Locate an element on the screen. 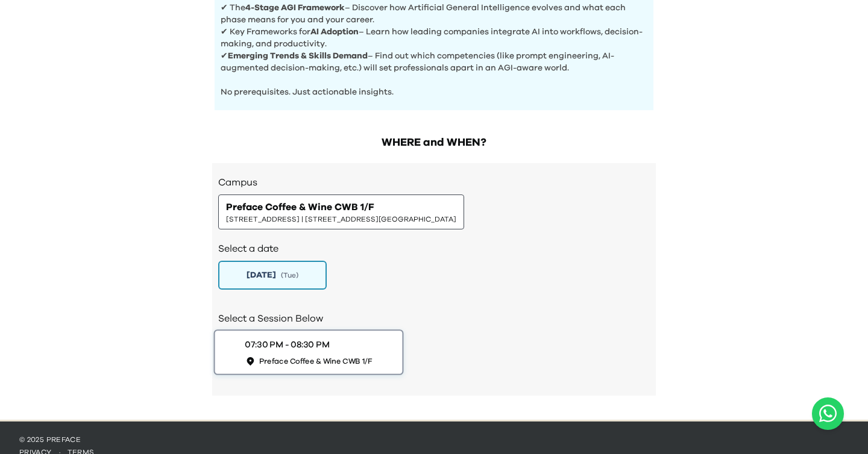 The width and height of the screenshot is (868, 454). h2: Select a Session Below is located at coordinates (434, 319).